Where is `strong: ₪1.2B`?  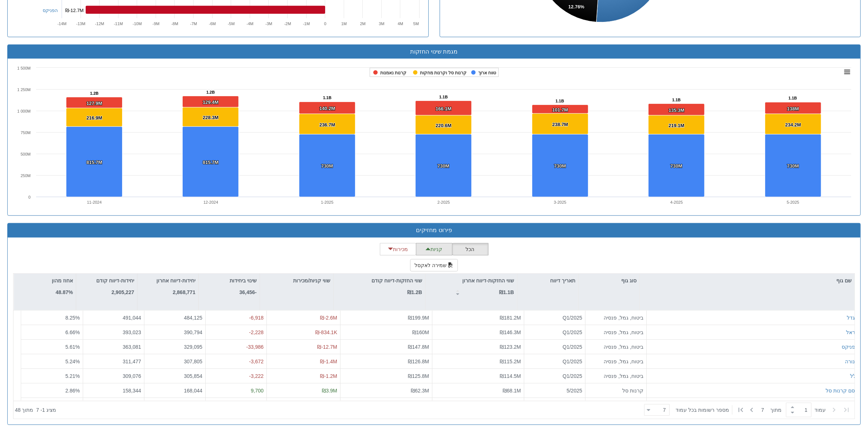 strong: ₪1.2B is located at coordinates (415, 292).